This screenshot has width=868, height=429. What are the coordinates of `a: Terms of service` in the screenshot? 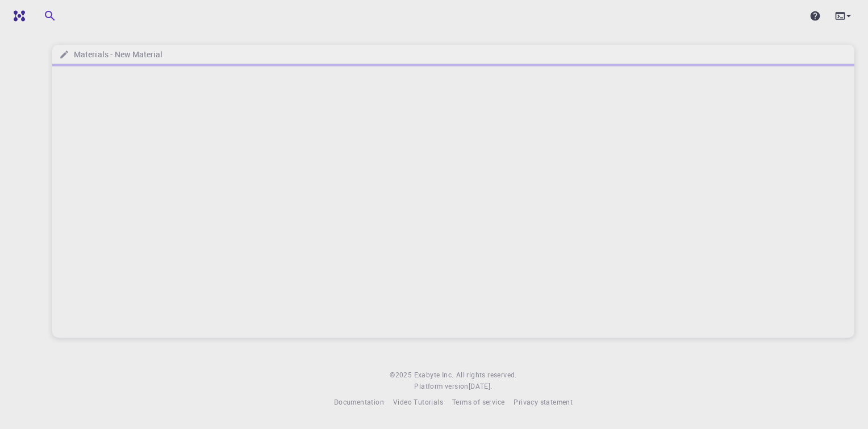 It's located at (479, 403).